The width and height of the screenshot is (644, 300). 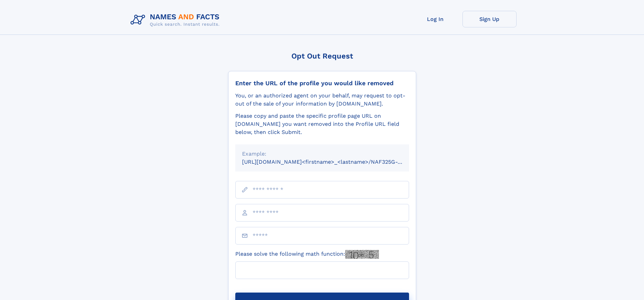 What do you see at coordinates (322, 56) in the screenshot?
I see `div: Opt Out Request` at bounding box center [322, 56].